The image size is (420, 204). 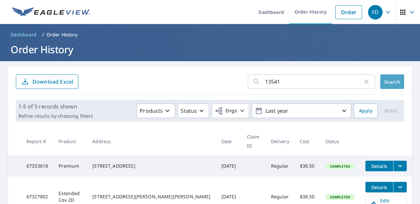 I want to click on span: Apply, so click(x=365, y=111).